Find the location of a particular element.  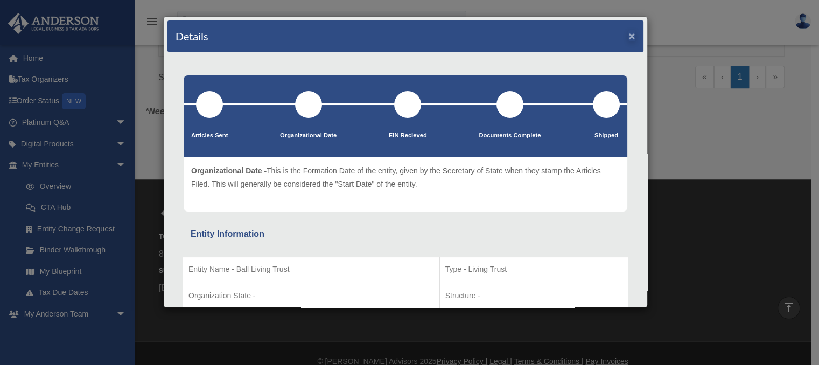

span: Organizational Date - is located at coordinates (229, 171).